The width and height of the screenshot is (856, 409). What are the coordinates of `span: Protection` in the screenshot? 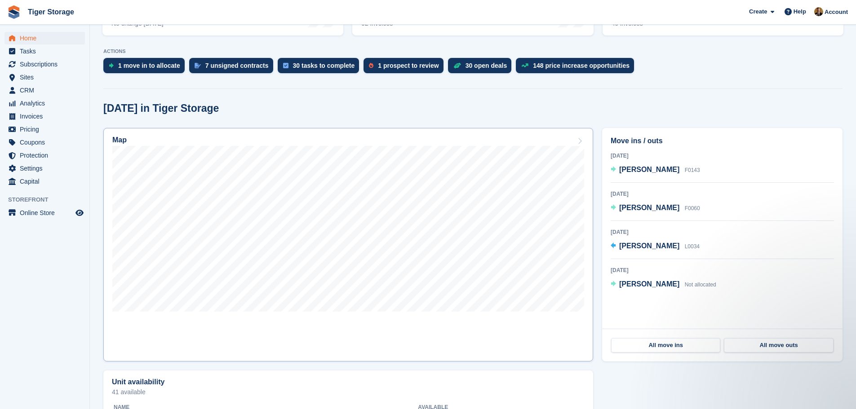 It's located at (47, 155).